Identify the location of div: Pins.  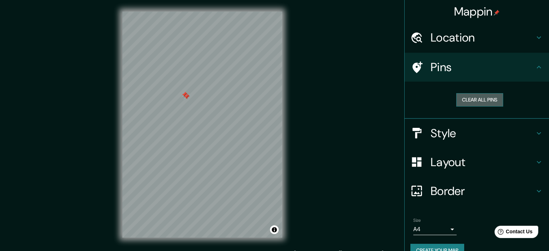
(477, 67).